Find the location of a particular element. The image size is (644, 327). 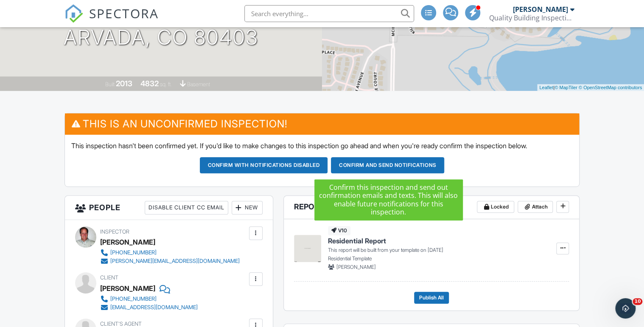

span: basement is located at coordinates (199, 84).